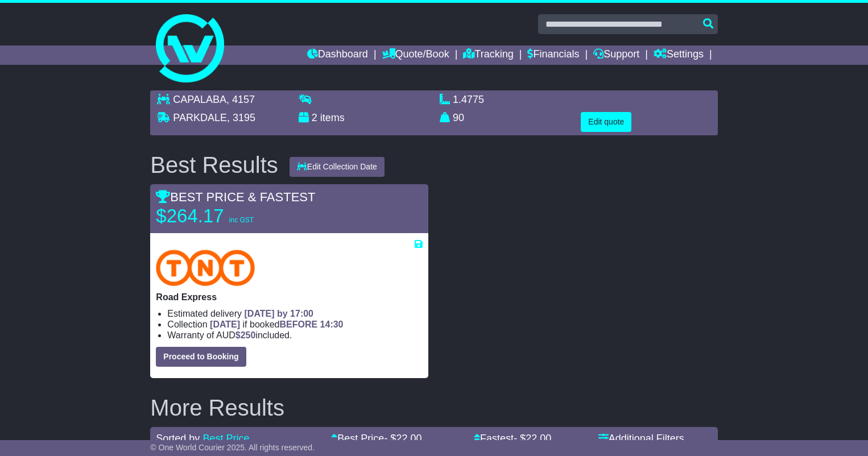 The height and width of the screenshot is (456, 868). What do you see at coordinates (241, 220) in the screenshot?
I see `span: inc GST` at bounding box center [241, 220].